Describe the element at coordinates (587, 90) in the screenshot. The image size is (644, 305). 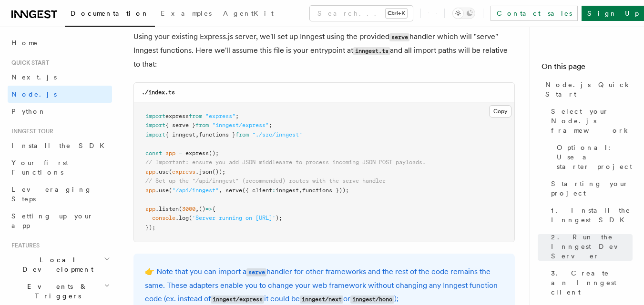
I see `a: Node.js Quick Start` at that location.